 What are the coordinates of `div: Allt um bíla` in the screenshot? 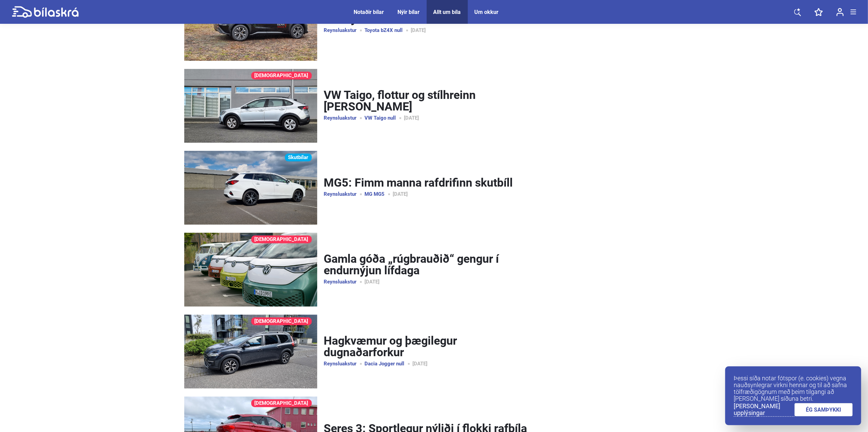 It's located at (447, 12).